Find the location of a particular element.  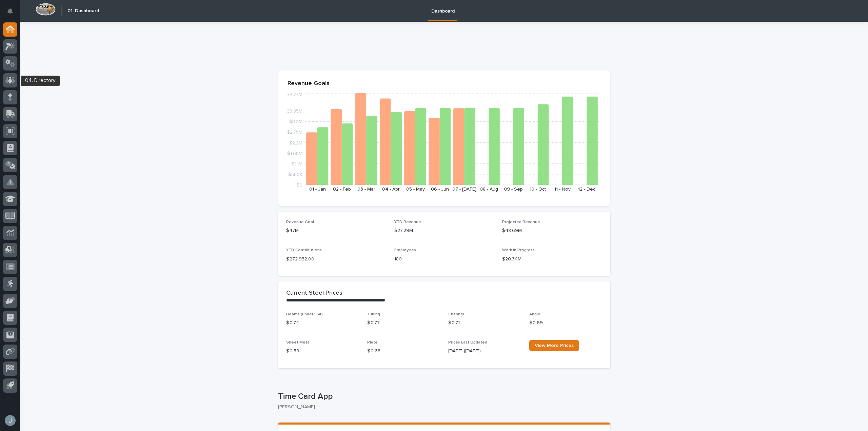

p: $ 0.71 is located at coordinates (484, 323).